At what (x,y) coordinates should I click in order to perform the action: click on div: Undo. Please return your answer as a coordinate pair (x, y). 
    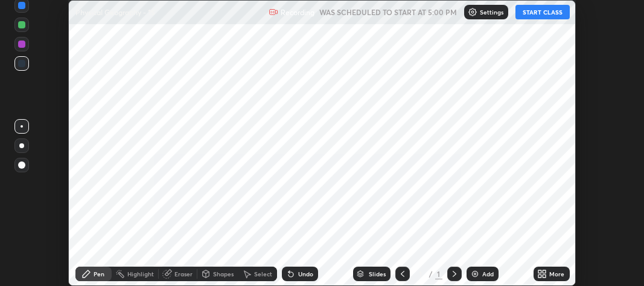
    Looking at the image, I should click on (305, 274).